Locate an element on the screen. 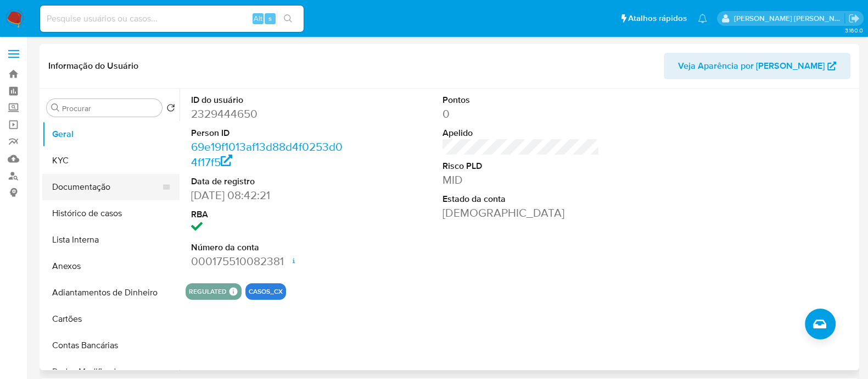  button: Anexos is located at coordinates (111, 266).